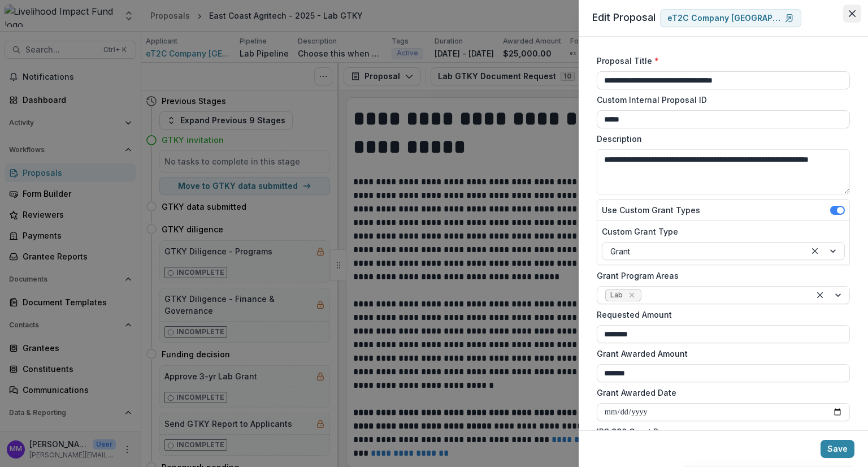 The width and height of the screenshot is (868, 467). What do you see at coordinates (617, 295) in the screenshot?
I see `span: Lab` at bounding box center [617, 295].